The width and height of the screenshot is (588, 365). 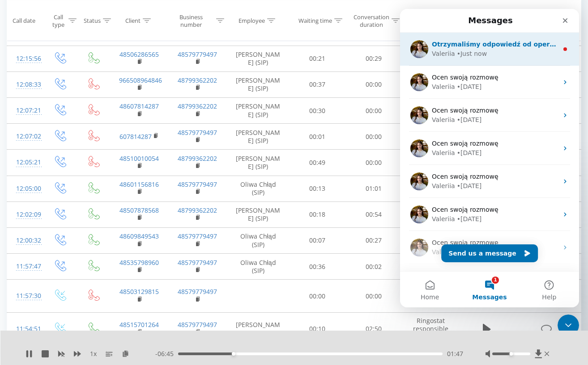 I want to click on td: 00:49, so click(x=317, y=162).